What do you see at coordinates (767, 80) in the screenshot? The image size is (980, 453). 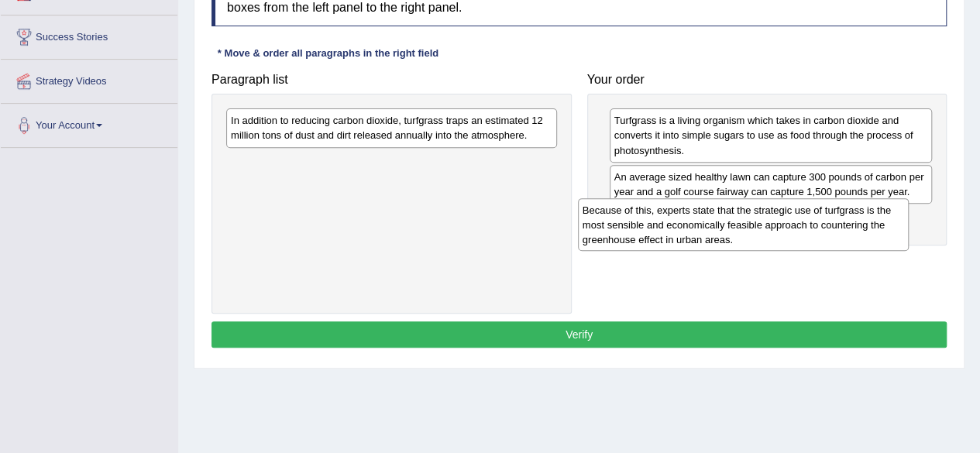 I see `h4: Your order` at bounding box center [767, 80].